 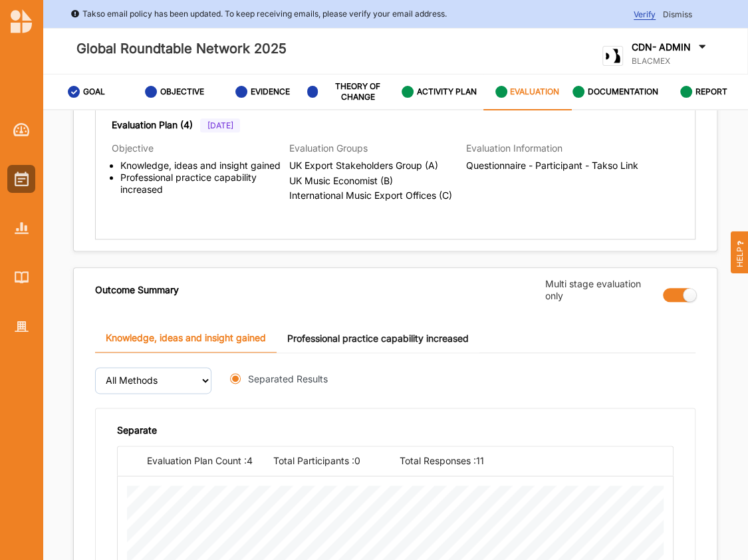 What do you see at coordinates (378, 165) in the screenshot?
I see `span: UK Export Stakeholders Group (A)` at bounding box center [378, 165].